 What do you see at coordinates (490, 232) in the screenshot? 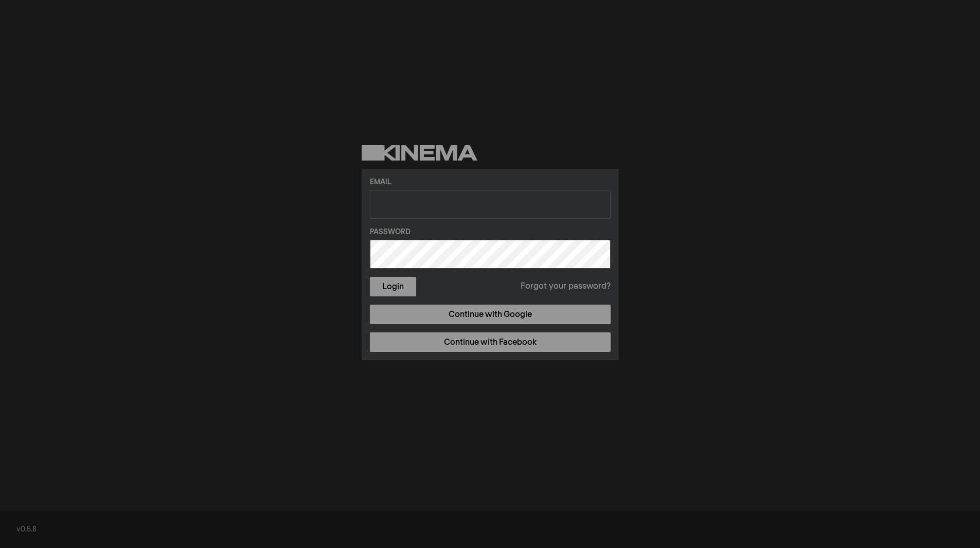
I see `label: Password` at bounding box center [490, 232].